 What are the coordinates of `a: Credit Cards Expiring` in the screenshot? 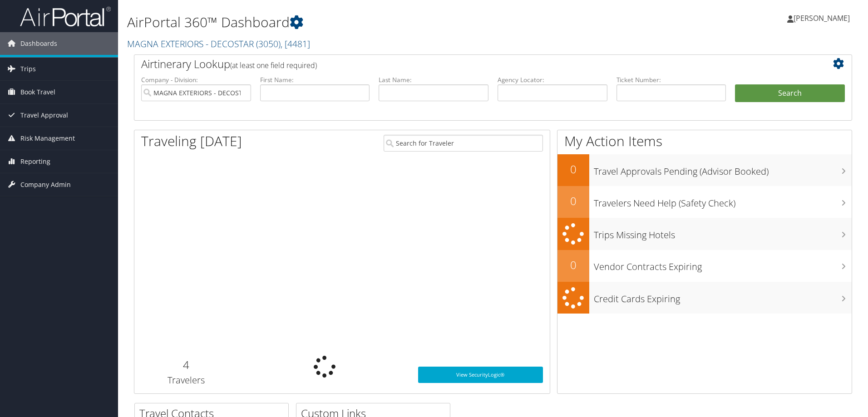 It's located at (704, 298).